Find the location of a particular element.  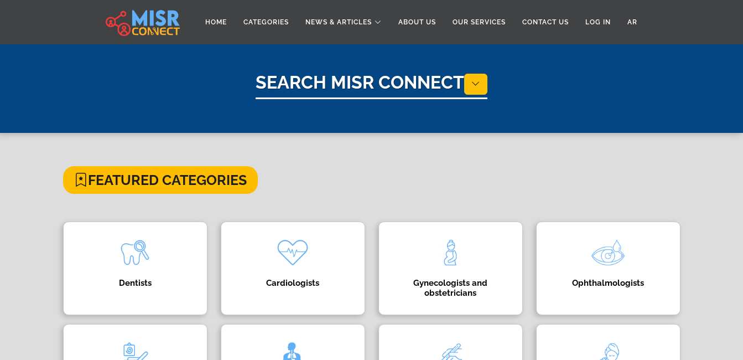

a: News & Articles is located at coordinates (344, 22).